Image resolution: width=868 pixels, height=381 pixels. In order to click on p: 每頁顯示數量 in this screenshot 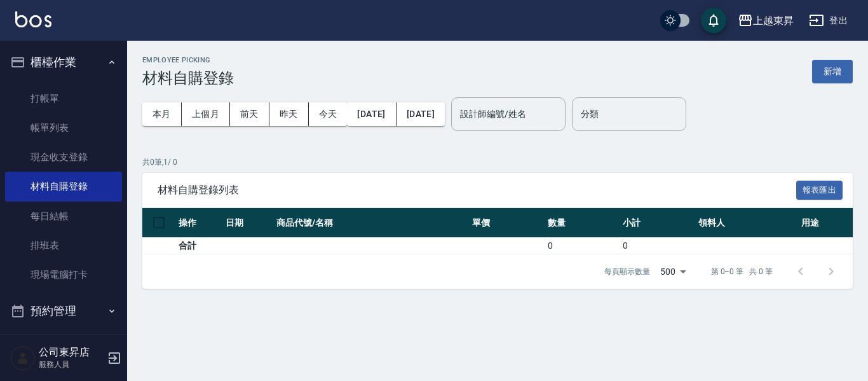, I will do `click(628, 272)`.